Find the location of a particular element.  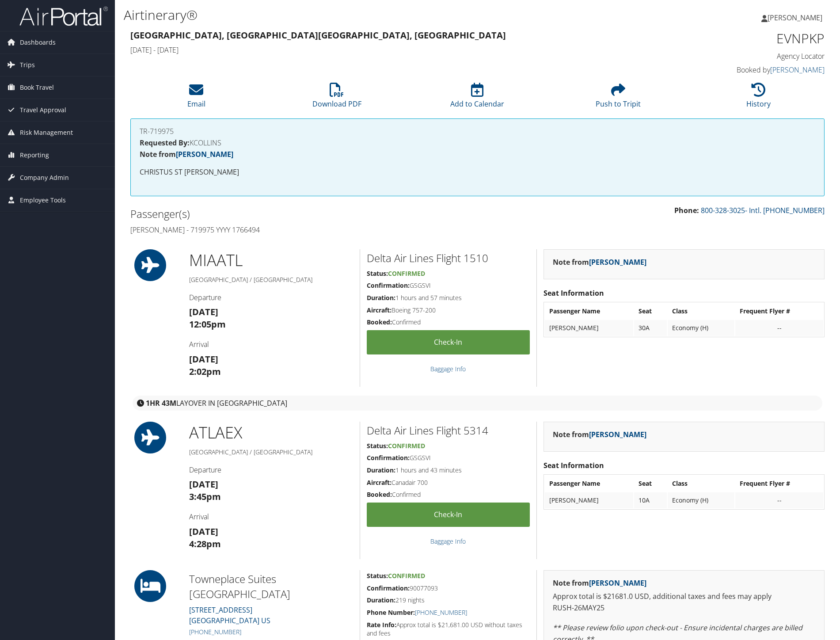

img: airportal-logo.png is located at coordinates (63, 16).